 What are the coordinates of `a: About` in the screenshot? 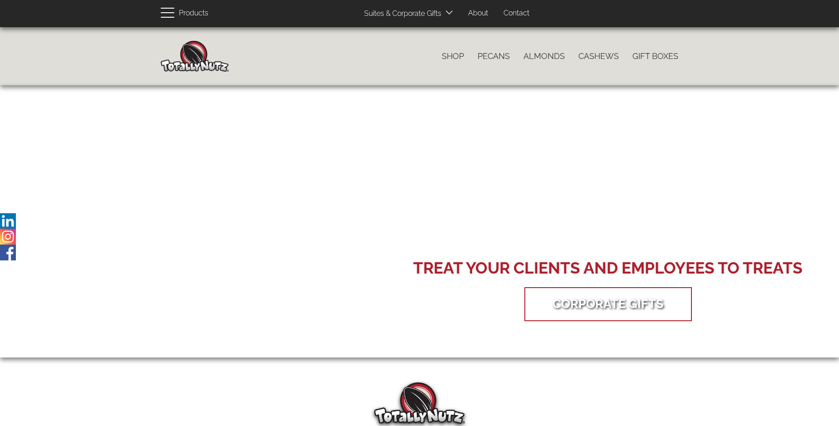 It's located at (478, 13).